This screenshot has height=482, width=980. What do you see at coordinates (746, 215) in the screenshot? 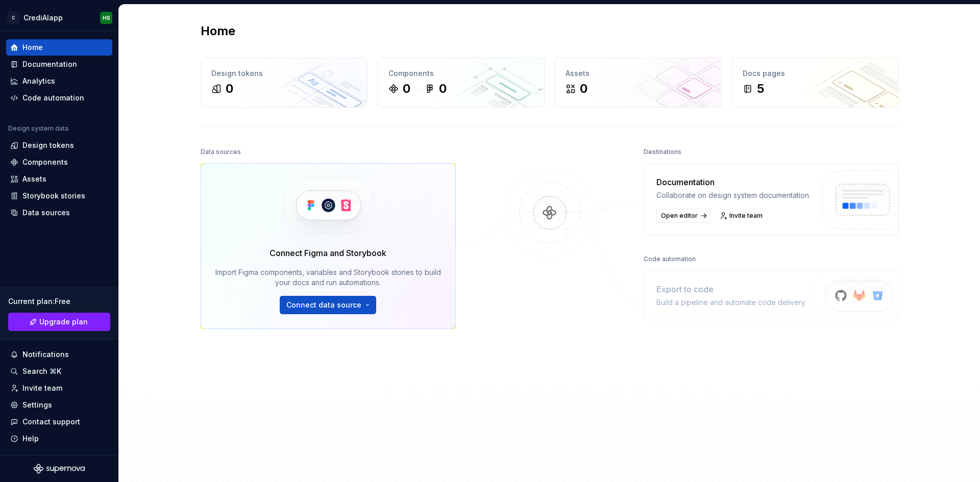
I see `span: Invite team` at bounding box center [746, 215].